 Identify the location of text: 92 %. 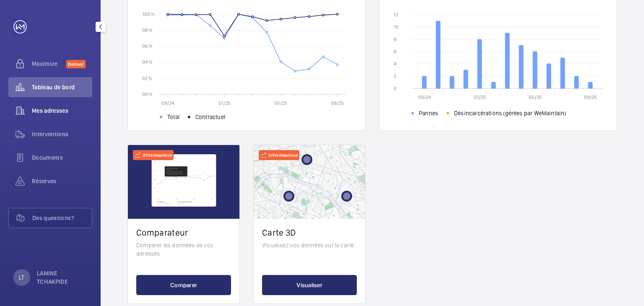
(147, 78).